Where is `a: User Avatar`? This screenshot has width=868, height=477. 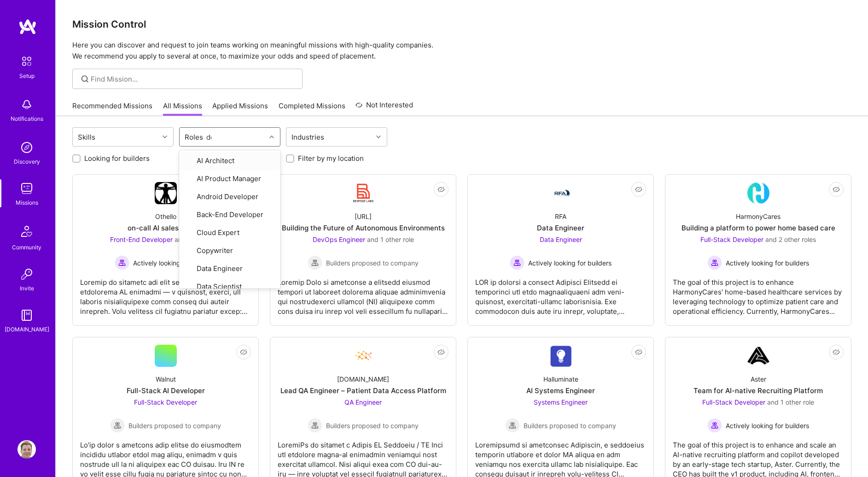
a: User Avatar is located at coordinates (26, 450).